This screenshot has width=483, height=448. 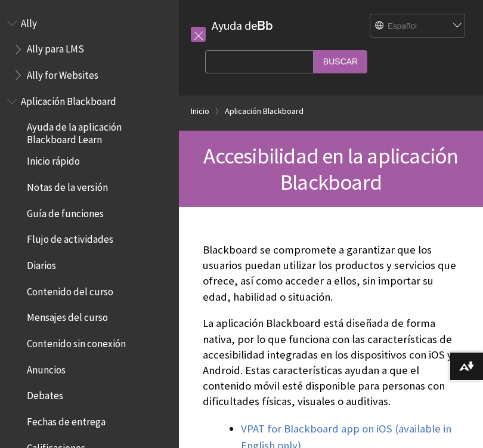 What do you see at coordinates (66, 419) in the screenshot?
I see `span: Fechas de entrega` at bounding box center [66, 419].